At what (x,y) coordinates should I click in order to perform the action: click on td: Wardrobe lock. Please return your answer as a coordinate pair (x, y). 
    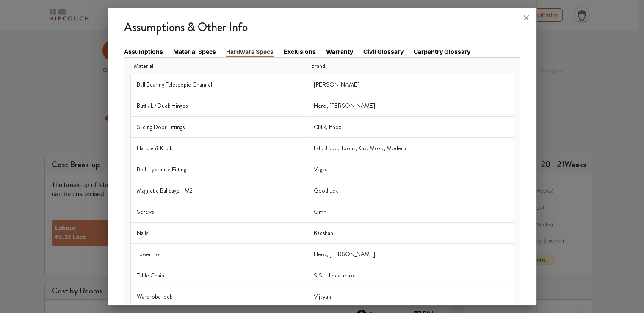
    Looking at the image, I should click on (219, 297).